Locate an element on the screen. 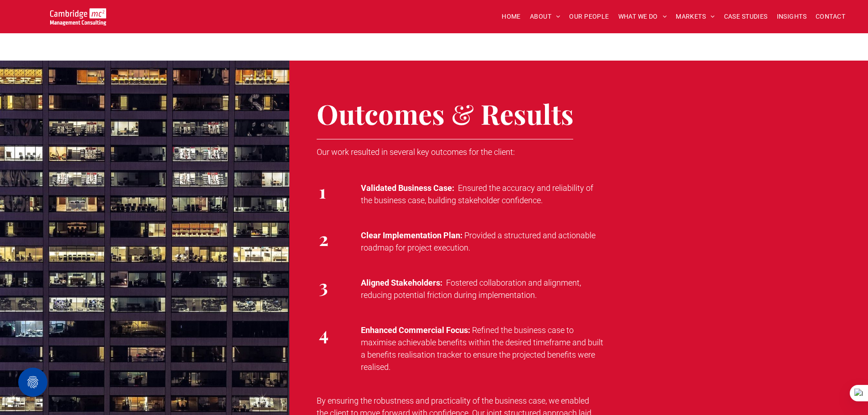  span: Refined the business case to maximise achievable benefits within the desired timeframe and built ... is located at coordinates (482, 349).